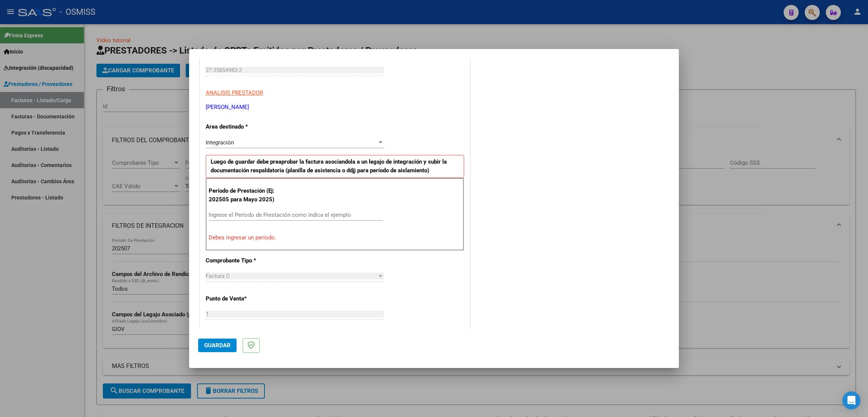 This screenshot has width=868, height=417. I want to click on span: ANALISIS PRESTADOR, so click(235, 93).